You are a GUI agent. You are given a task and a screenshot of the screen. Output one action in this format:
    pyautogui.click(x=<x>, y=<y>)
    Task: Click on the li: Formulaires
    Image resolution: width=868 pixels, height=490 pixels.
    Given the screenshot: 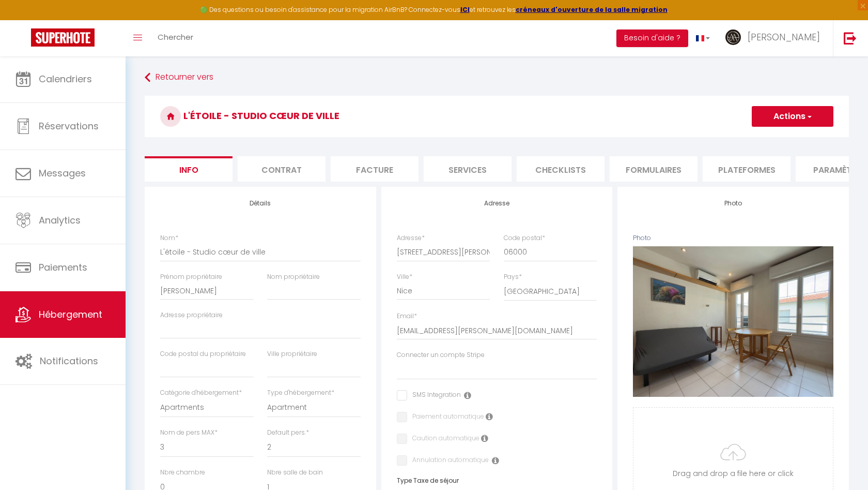 What is the action you would take?
    pyautogui.click(x=654, y=168)
    